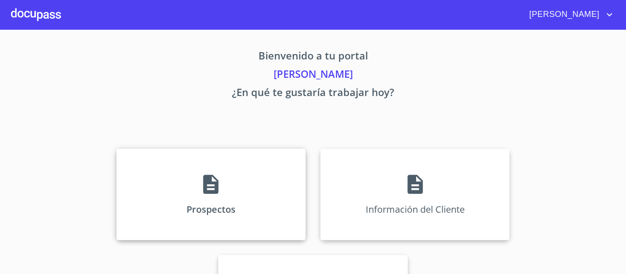 The image size is (626, 274). Describe the element at coordinates (568, 15) in the screenshot. I see `button: account of current user` at that location.